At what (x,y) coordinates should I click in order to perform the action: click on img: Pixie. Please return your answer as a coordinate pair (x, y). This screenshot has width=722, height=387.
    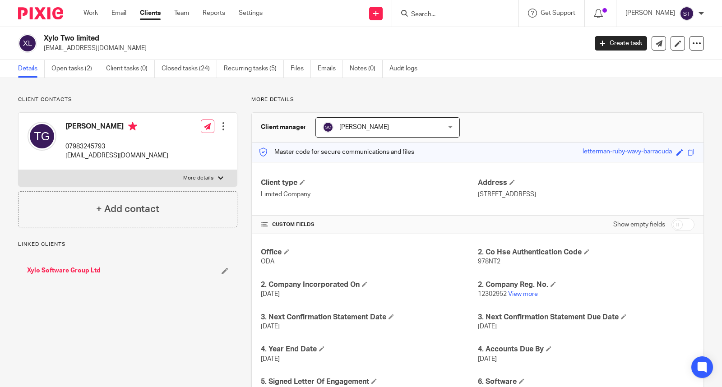
    Looking at the image, I should click on (41, 13).